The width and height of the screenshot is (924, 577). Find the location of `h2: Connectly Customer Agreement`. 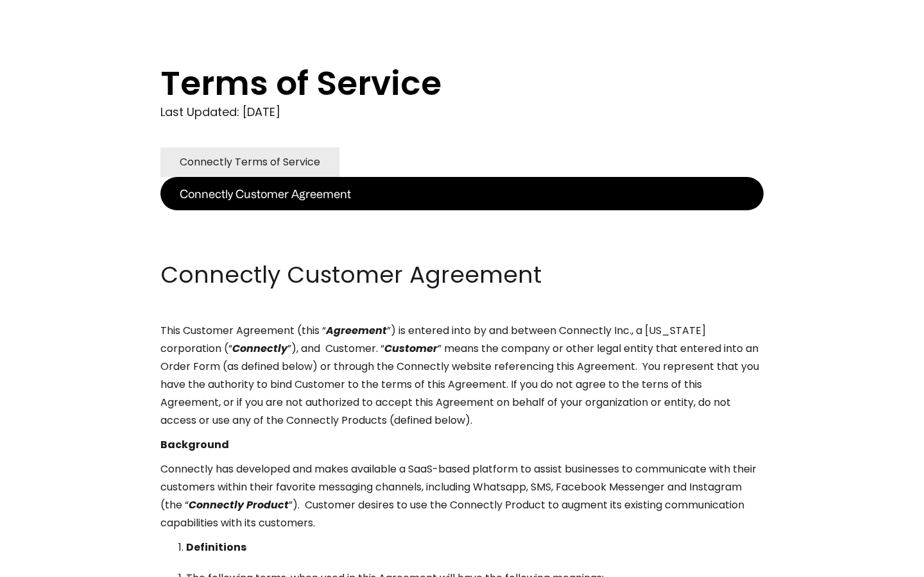

h2: Connectly Customer Agreement is located at coordinates (462, 275).